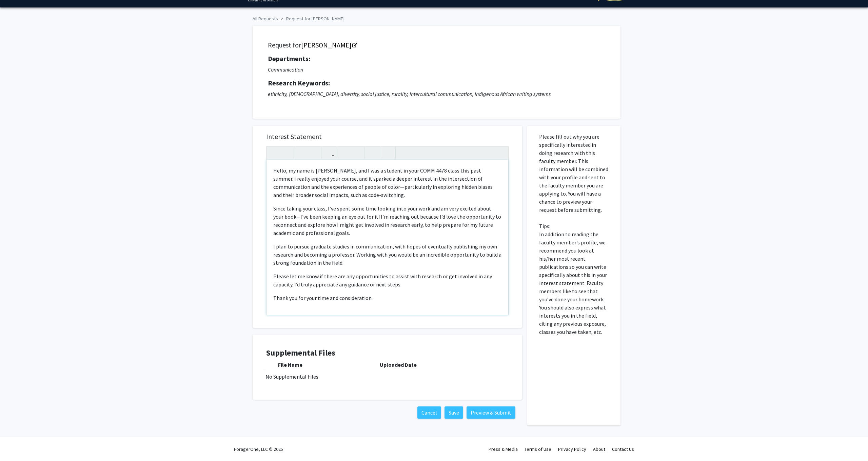 The height and width of the screenshot is (461, 868). Describe the element at coordinates (289, 58) in the screenshot. I see `strong: Departments:` at that location.